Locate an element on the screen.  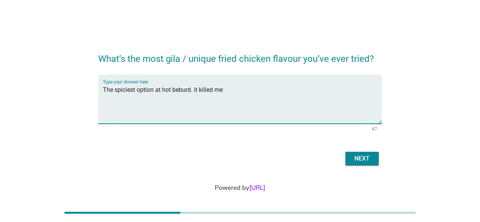
div: Next is located at coordinates (362, 159).